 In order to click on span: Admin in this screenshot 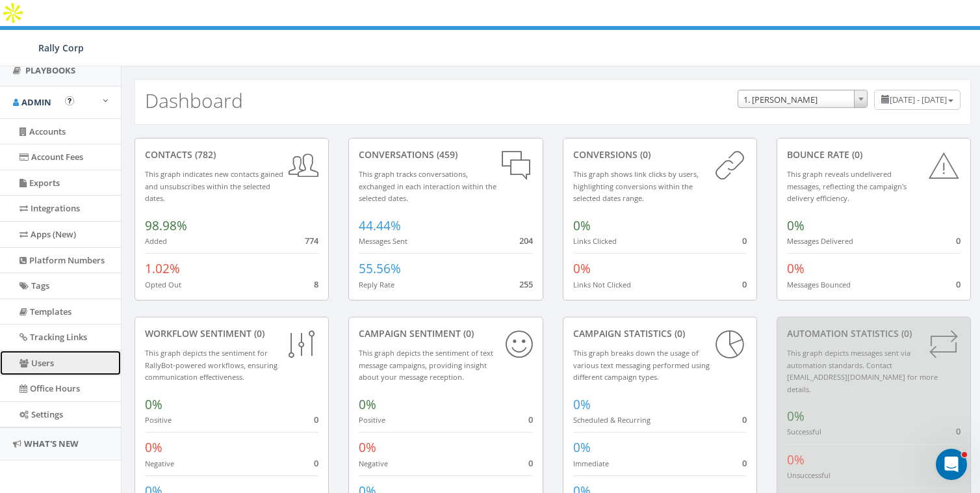, I will do `click(36, 102)`.